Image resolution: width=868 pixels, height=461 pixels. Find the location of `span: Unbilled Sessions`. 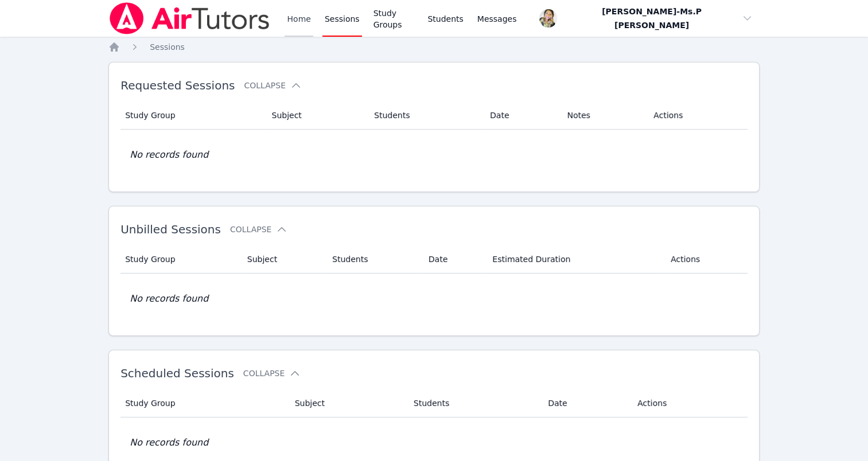

span: Unbilled Sessions is located at coordinates (171, 229).